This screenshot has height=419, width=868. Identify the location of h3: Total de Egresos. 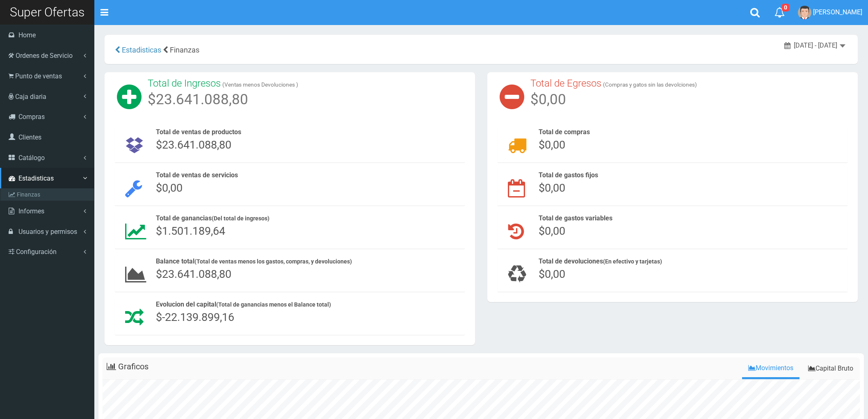
(566, 83).